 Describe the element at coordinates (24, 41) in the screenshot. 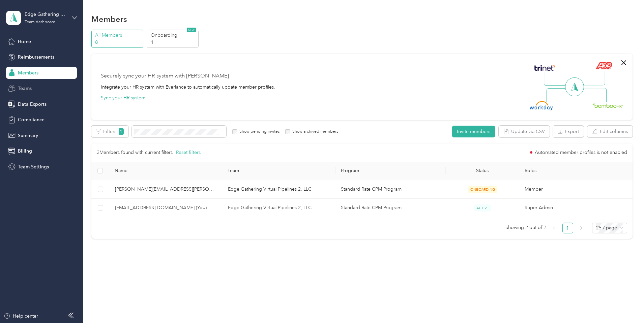

I see `span: Home` at that location.